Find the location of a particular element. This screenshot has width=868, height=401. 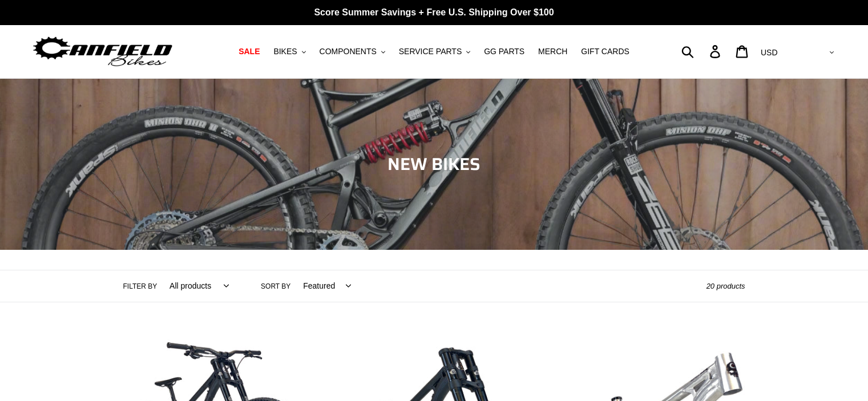

button: SERVICE PARTS is located at coordinates (434, 51).